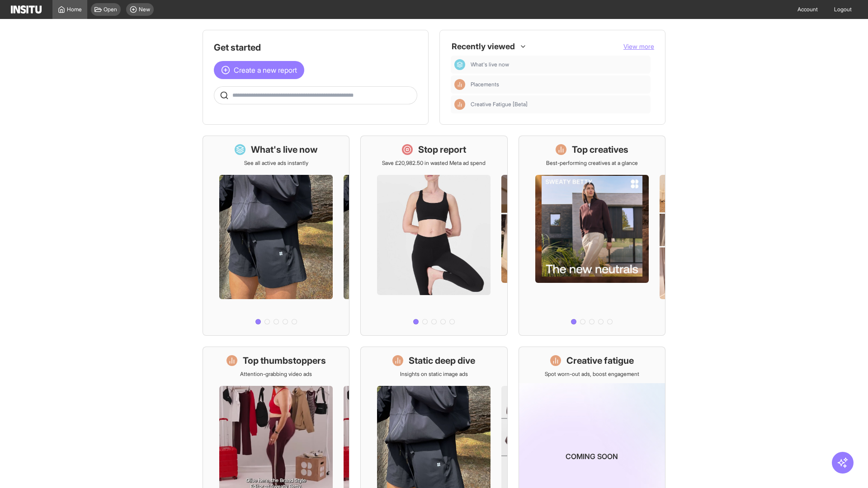  Describe the element at coordinates (74, 10) in the screenshot. I see `span: Home` at that location.